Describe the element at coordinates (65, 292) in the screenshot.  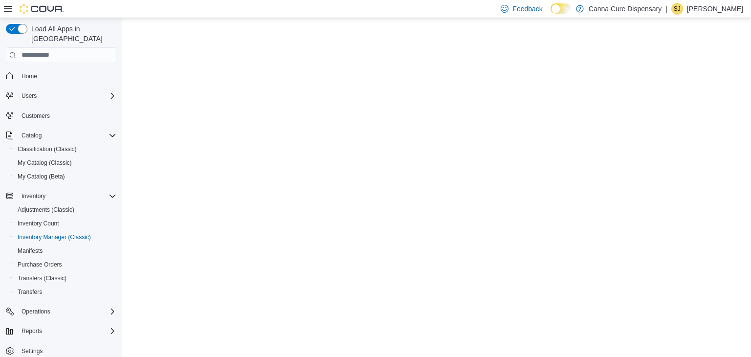
I see `button: Transfers` at that location.